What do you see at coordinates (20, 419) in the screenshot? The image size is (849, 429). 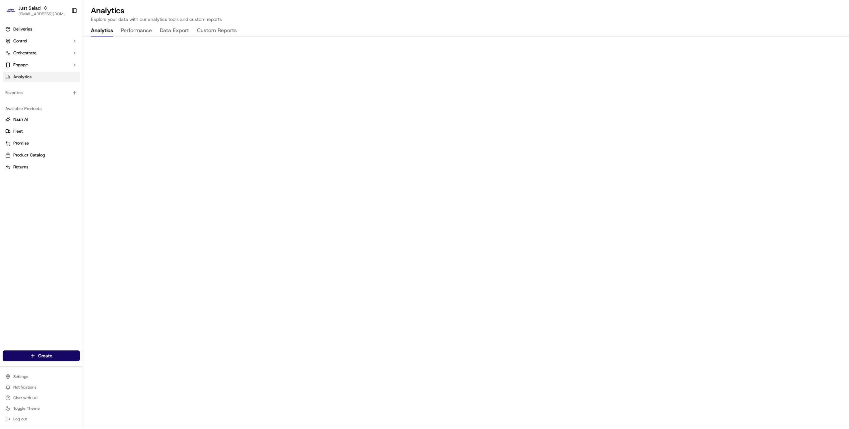 I see `span: Log out` at bounding box center [20, 419].